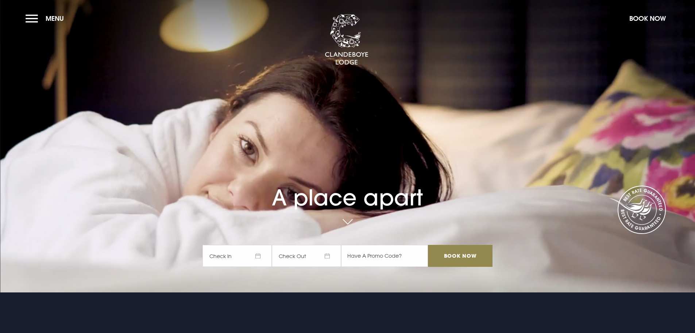 The image size is (695, 333). I want to click on span: Check In, so click(237, 256).